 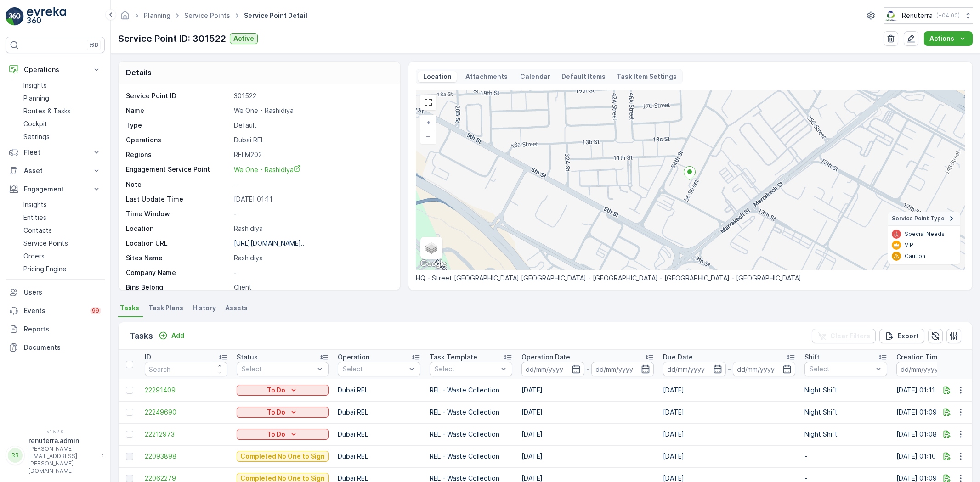 I want to click on p: Service Points, so click(x=46, y=243).